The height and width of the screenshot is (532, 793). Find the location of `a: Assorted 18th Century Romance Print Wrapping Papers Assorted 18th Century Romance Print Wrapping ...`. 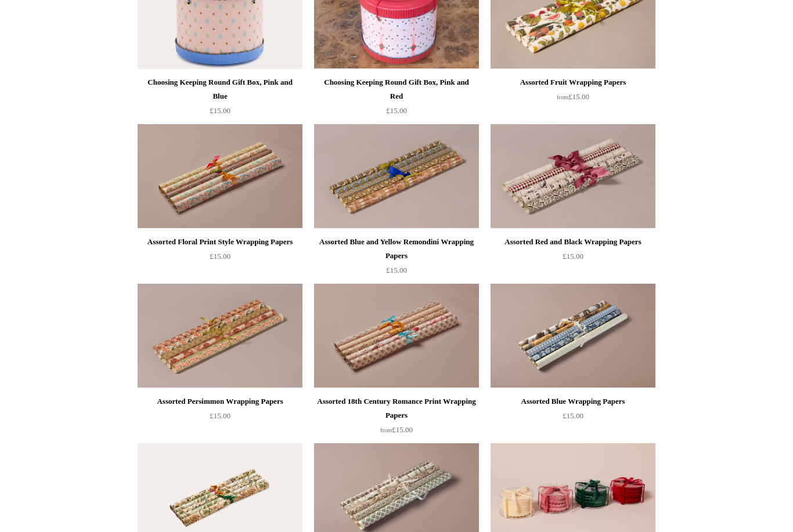

a: Assorted 18th Century Romance Print Wrapping Papers Assorted 18th Century Romance Print Wrapping ... is located at coordinates (396, 336).